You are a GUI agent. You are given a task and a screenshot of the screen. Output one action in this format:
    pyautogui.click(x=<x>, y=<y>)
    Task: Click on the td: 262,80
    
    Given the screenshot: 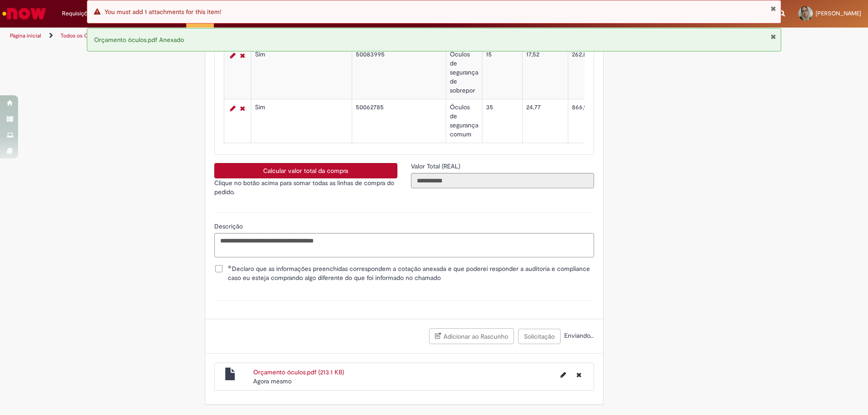 What is the action you would take?
    pyautogui.click(x=597, y=73)
    